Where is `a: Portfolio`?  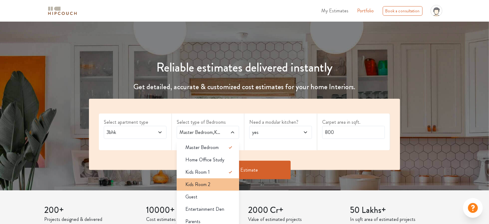 a: Portfolio is located at coordinates (366, 11).